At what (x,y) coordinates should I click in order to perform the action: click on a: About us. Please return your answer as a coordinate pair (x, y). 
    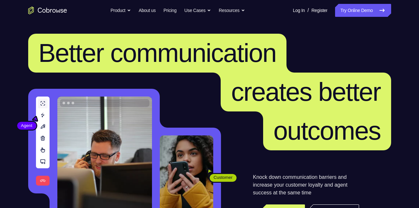
    Looking at the image, I should click on (147, 10).